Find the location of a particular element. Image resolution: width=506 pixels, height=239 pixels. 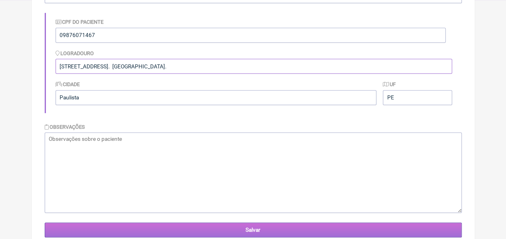

input: UF is located at coordinates (417, 97).